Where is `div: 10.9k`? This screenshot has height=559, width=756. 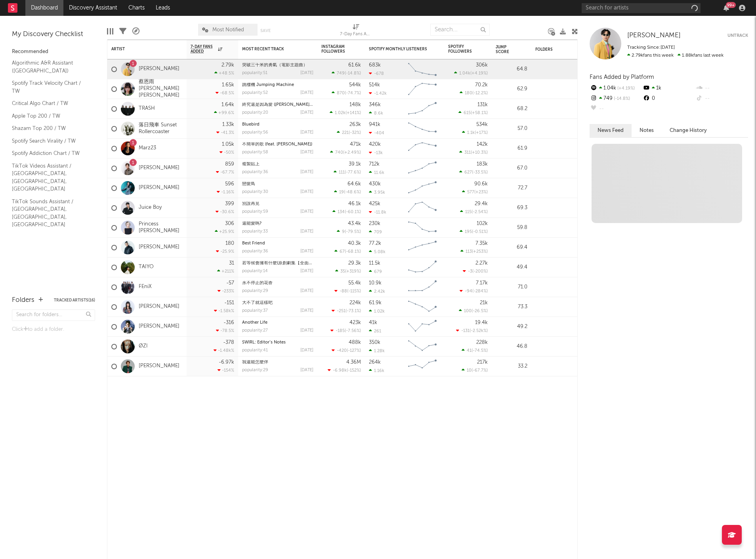
div: 10.9k is located at coordinates (375, 283).